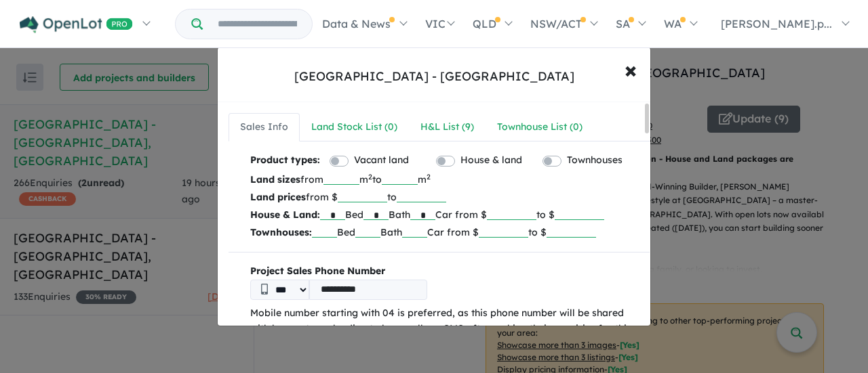  I want to click on label: House & land, so click(491, 161).